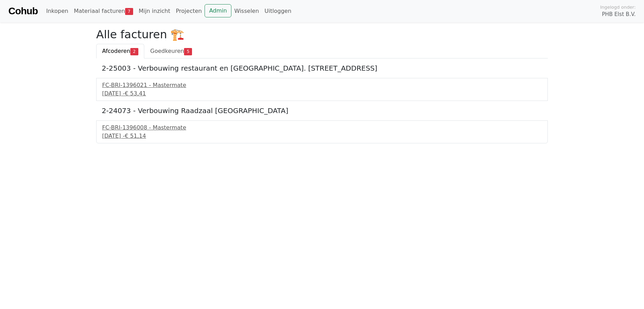 This screenshot has width=644, height=309. Describe the element at coordinates (116, 51) in the screenshot. I see `span: Afcoderen` at that location.